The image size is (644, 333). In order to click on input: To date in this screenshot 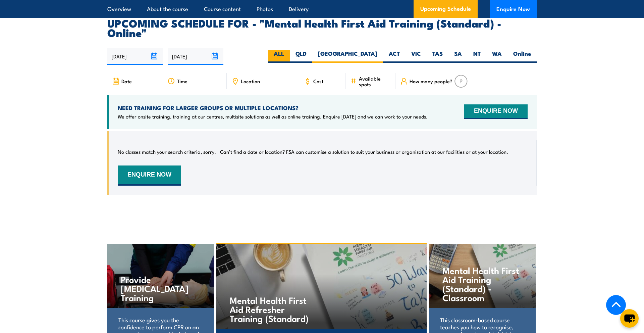, I will do `click(195, 56)`.